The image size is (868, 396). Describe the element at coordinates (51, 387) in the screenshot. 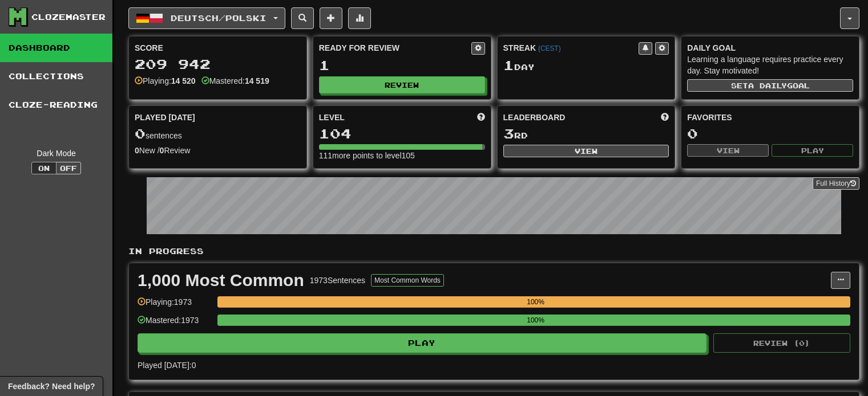

I see `span: Open feedback widget` at that location.